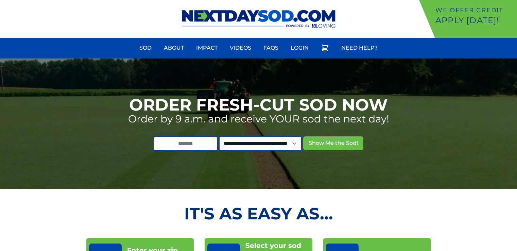 Image resolution: width=517 pixels, height=251 pixels. What do you see at coordinates (258, 105) in the screenshot?
I see `h1: Order Fresh-Cut Sod Now` at bounding box center [258, 105].